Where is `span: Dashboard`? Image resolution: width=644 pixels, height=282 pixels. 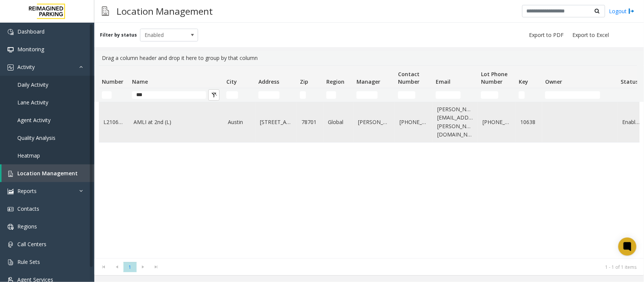 span: Dashboard is located at coordinates (31, 31).